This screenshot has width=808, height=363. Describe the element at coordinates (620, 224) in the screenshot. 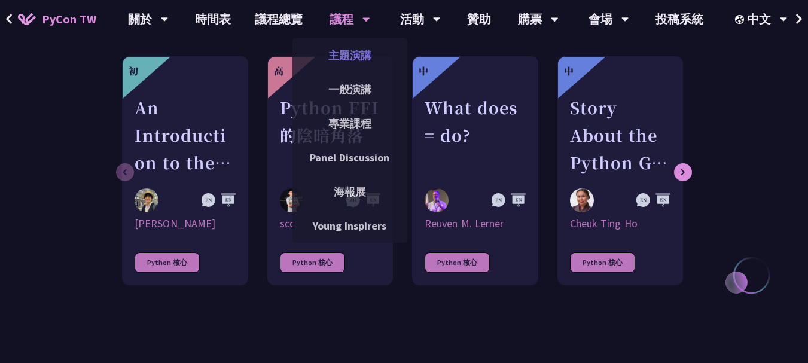

I see `div: Cheuk Ting Ho` at that location.